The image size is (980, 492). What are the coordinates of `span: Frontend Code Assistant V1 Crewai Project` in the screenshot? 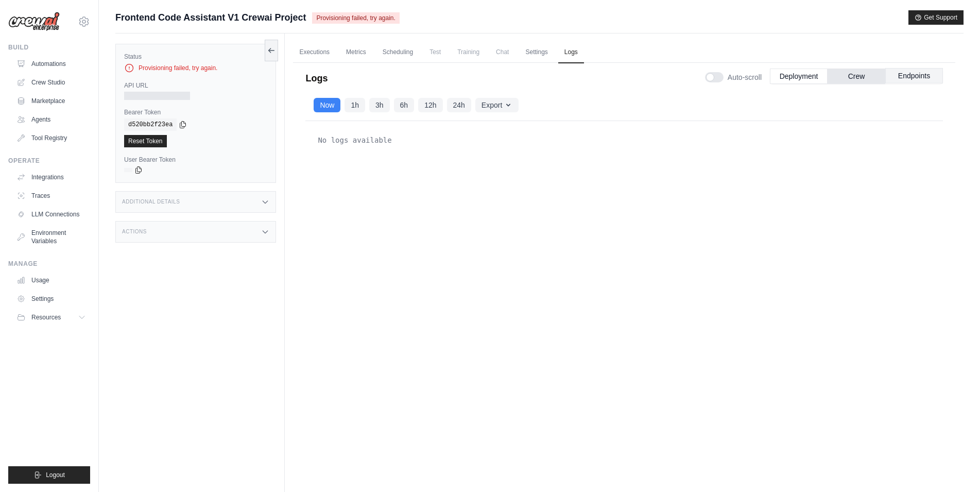 It's located at (211, 17).